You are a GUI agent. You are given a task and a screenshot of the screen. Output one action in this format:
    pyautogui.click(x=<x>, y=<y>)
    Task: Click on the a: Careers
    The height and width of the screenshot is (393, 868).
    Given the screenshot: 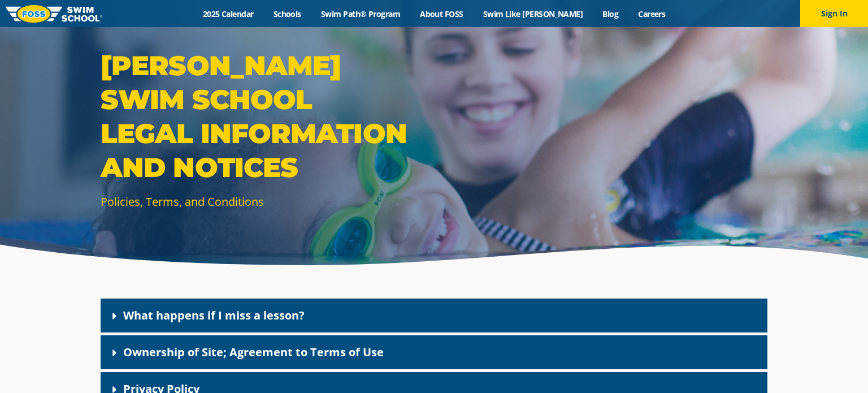 What is the action you would take?
    pyautogui.click(x=652, y=14)
    